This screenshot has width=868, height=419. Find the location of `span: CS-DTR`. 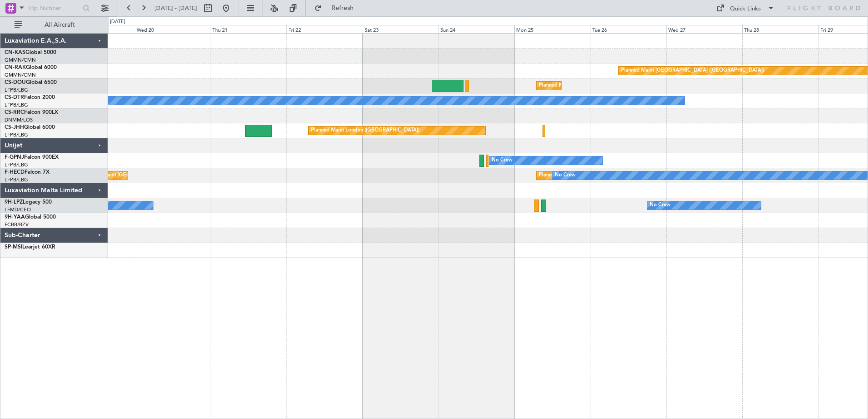

span: CS-DTR is located at coordinates (14, 97).